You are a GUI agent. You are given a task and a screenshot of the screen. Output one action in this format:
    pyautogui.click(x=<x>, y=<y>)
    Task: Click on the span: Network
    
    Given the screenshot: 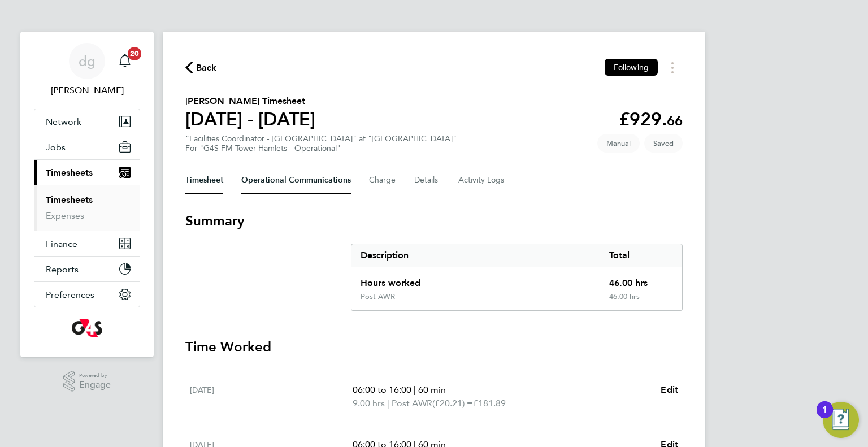 What is the action you would take?
    pyautogui.click(x=63, y=121)
    